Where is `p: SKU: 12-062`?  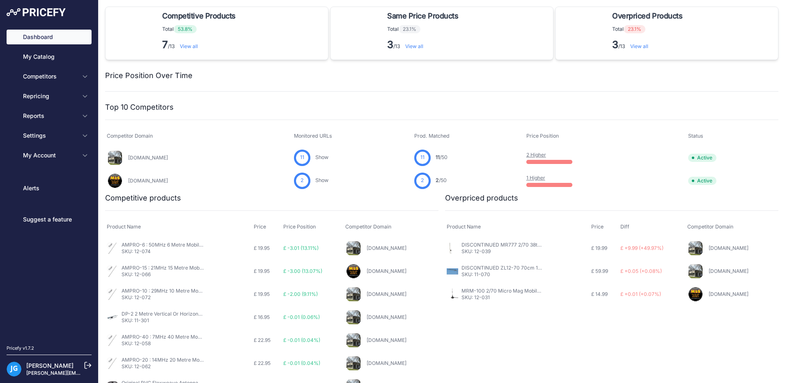
p: SKU: 12-062 is located at coordinates (163, 366).